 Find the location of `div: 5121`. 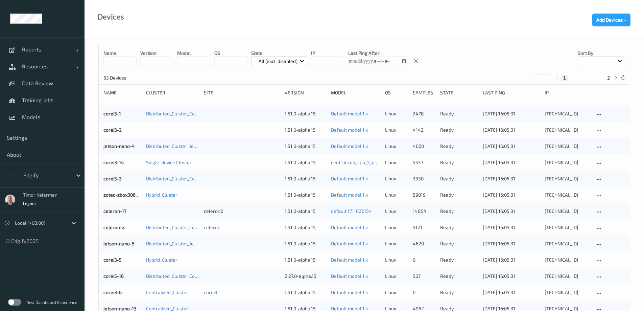

div: 5121 is located at coordinates (424, 227).